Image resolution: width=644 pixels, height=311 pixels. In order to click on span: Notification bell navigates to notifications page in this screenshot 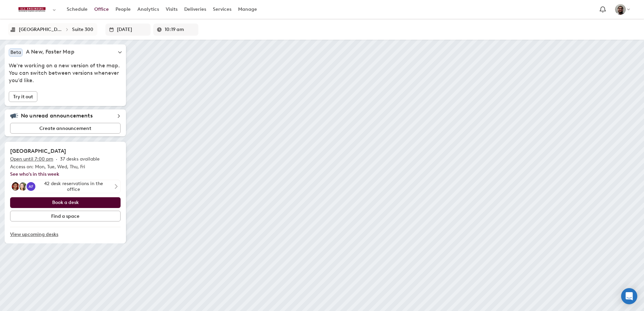, I will do `click(602, 9)`.